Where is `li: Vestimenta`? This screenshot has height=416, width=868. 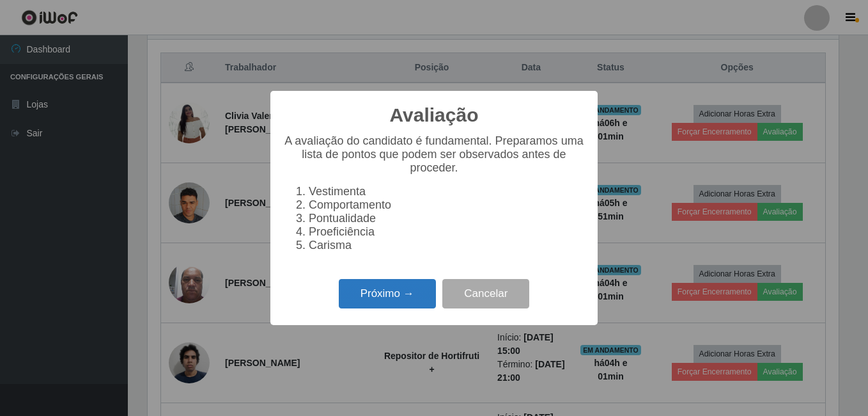 li: Vestimenta is located at coordinates (447, 192).